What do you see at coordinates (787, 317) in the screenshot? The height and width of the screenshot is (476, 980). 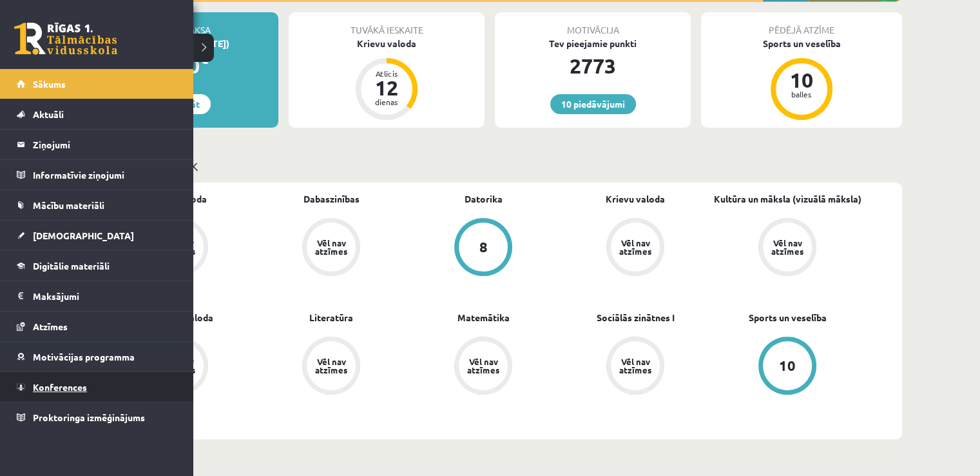 I see `a: Sports un veselība` at bounding box center [787, 317].